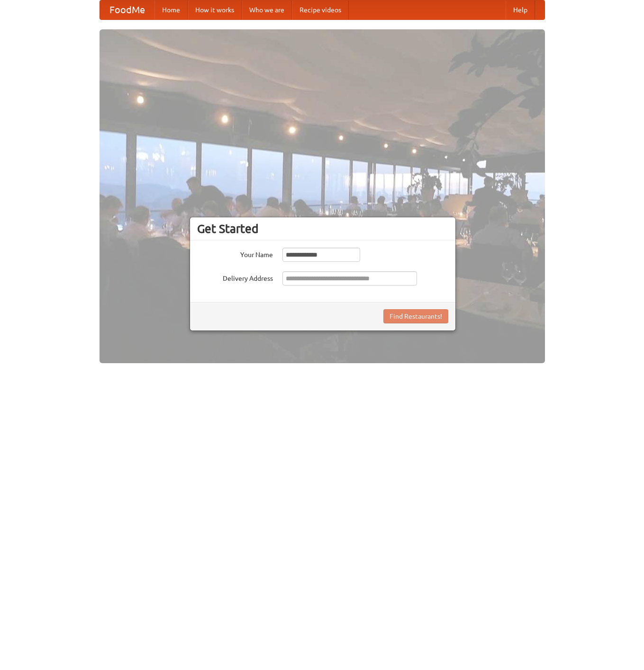  What do you see at coordinates (266, 10) in the screenshot?
I see `a: Who we are` at bounding box center [266, 10].